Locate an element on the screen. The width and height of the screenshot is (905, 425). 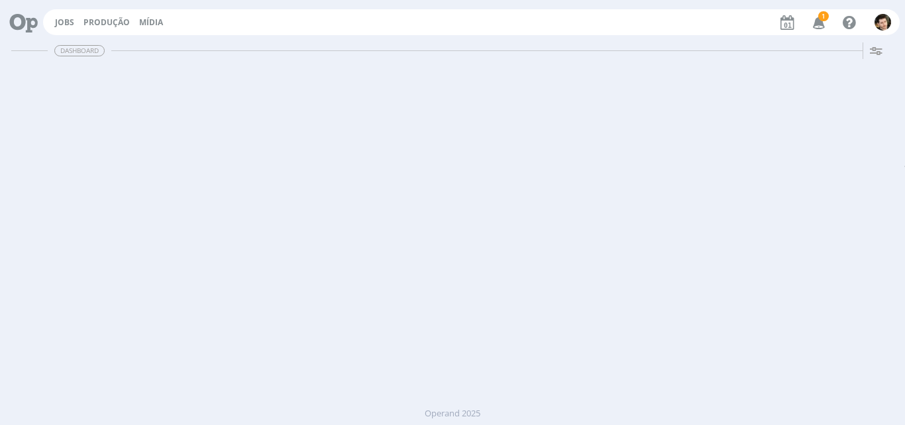
a: Mídia is located at coordinates (151, 22).